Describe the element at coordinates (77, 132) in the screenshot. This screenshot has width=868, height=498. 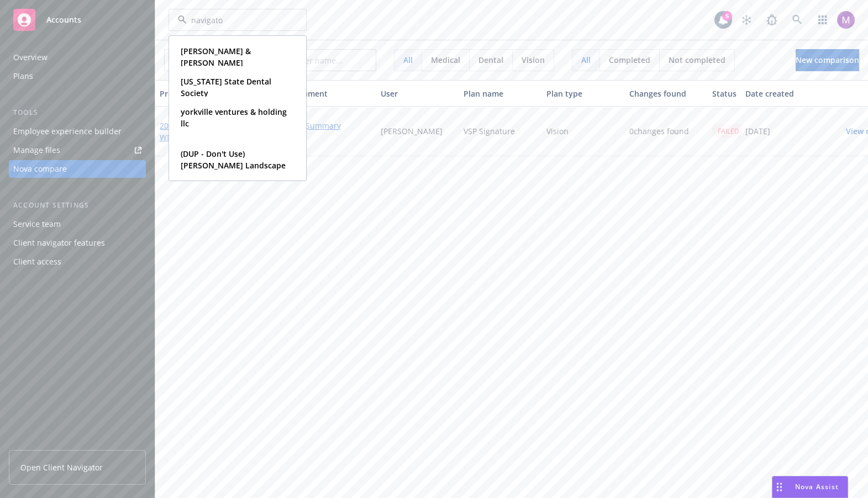
I see `a: Employee experience builder` at that location.